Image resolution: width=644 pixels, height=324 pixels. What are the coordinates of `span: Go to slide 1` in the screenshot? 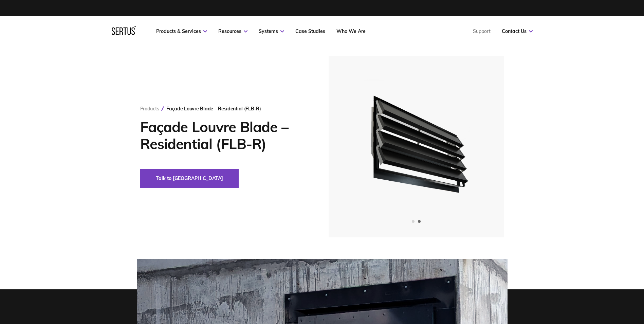 It's located at (414, 222).